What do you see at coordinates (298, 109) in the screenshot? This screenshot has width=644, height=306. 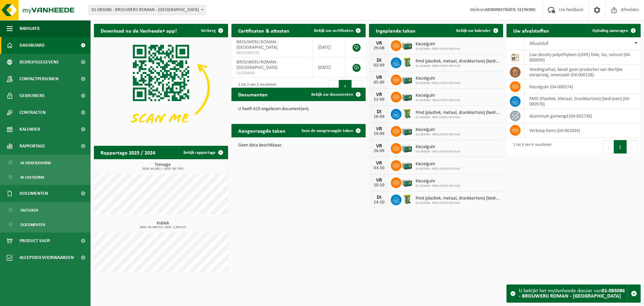 I see `p: U heeft 619 ongelezen document(en).` at bounding box center [298, 109].